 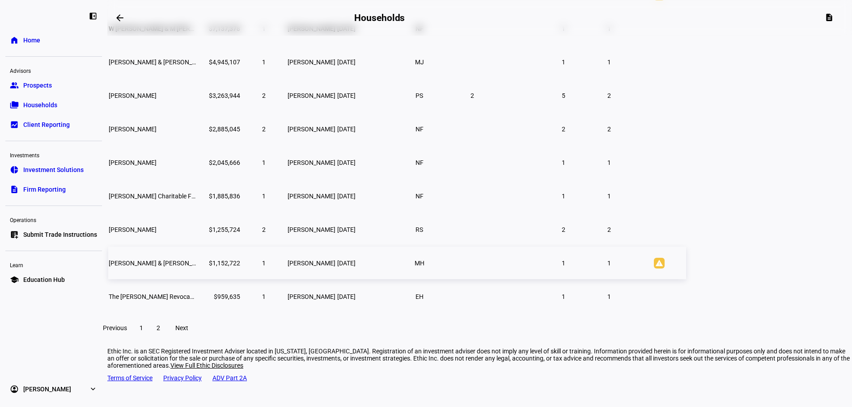 What do you see at coordinates (420, 230) in the screenshot?
I see `li: RS` at bounding box center [420, 230].